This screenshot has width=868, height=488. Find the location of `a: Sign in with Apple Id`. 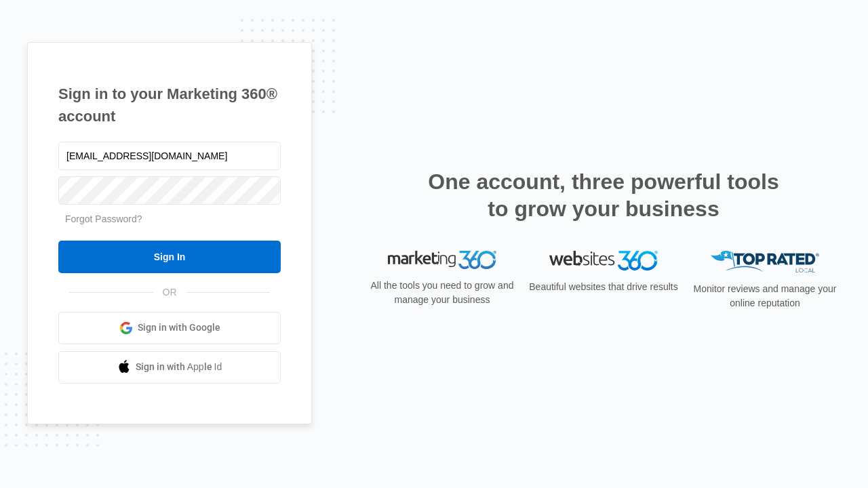

a: Sign in with Apple Id is located at coordinates (169, 368).